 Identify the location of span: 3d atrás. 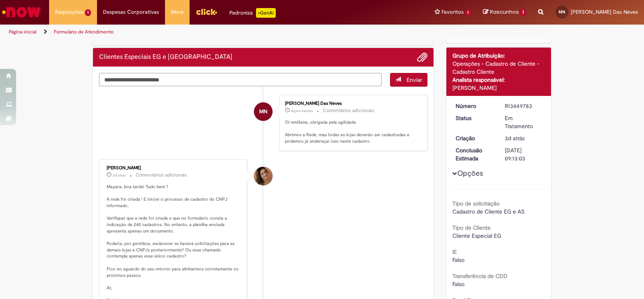
(515, 138).